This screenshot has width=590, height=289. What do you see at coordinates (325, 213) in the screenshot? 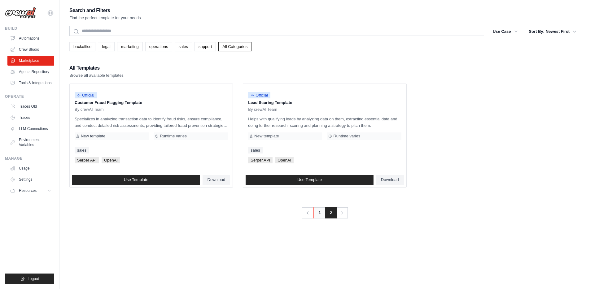
I see `nav: Pagination` at bounding box center [325, 213].